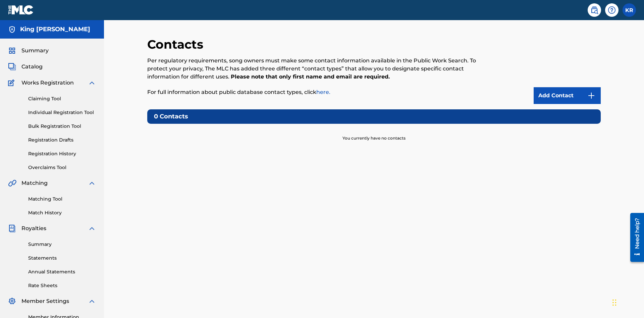  Describe the element at coordinates (48, 83) in the screenshot. I see `span: Works Registration` at that location.